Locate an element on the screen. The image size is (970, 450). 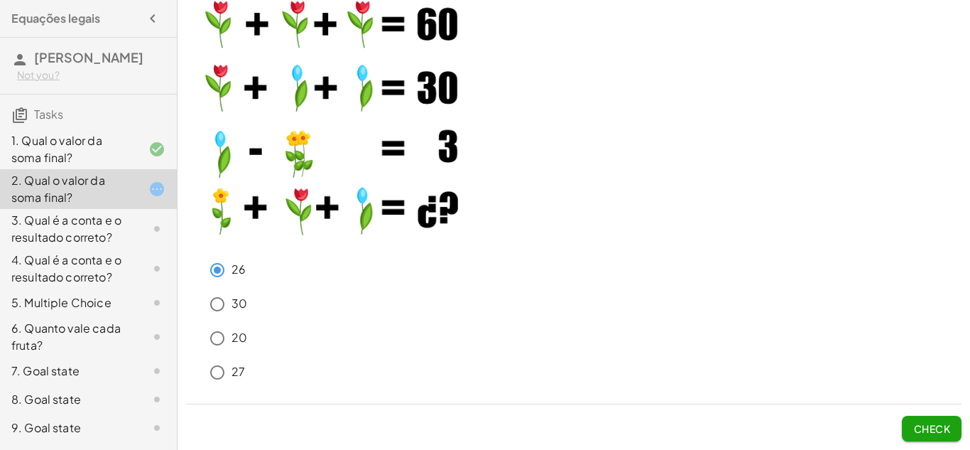
p: 27 is located at coordinates (238, 372).